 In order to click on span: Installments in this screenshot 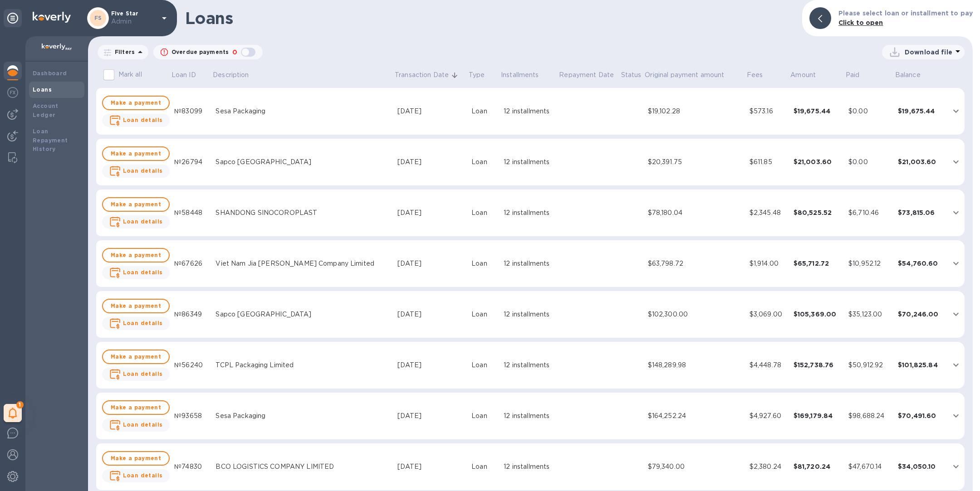, I will do `click(526, 75)`.